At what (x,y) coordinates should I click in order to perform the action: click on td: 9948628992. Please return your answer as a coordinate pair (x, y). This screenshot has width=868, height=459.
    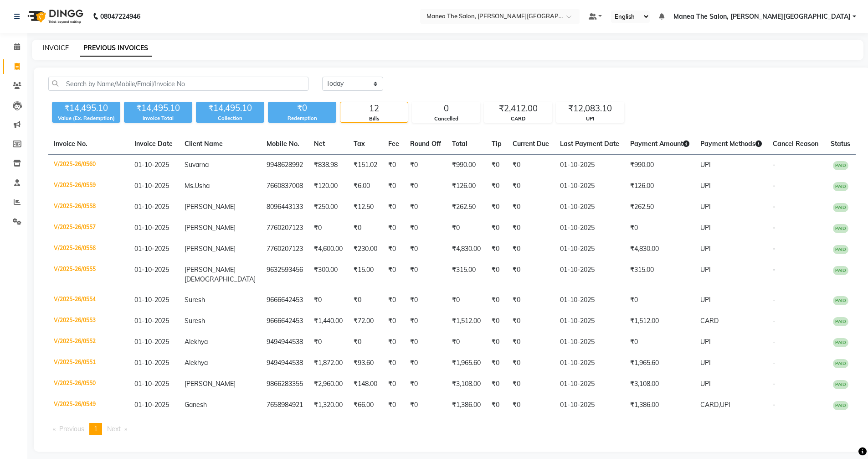
    Looking at the image, I should click on (285, 165).